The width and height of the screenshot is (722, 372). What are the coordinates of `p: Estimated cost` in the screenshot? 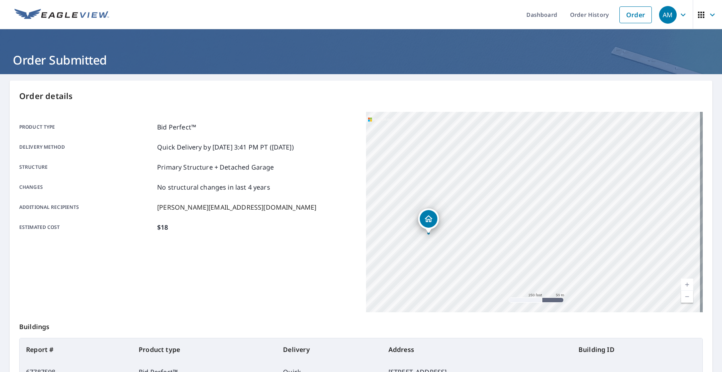 It's located at (87, 227).